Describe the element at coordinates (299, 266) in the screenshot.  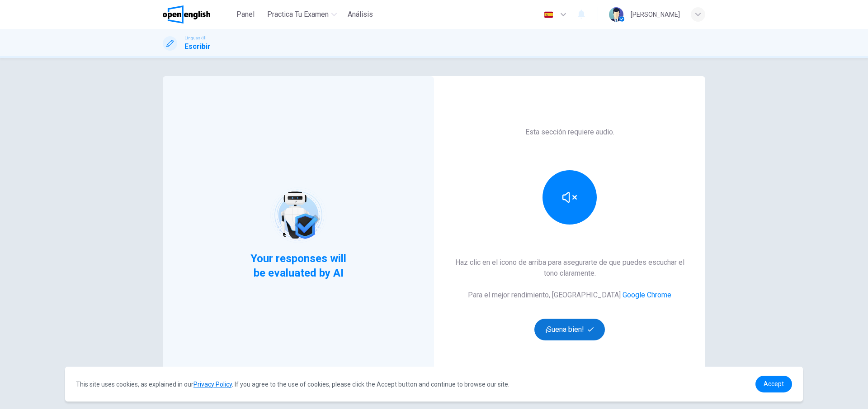
I see `span: Your responses will be evaluated by AI` at that location.